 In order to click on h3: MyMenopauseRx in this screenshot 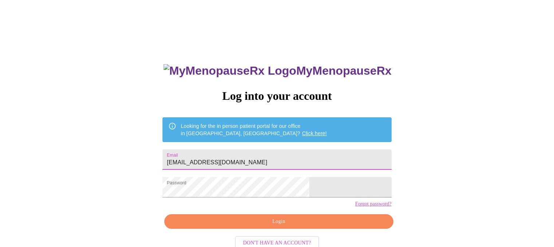, I will do `click(278, 71)`.